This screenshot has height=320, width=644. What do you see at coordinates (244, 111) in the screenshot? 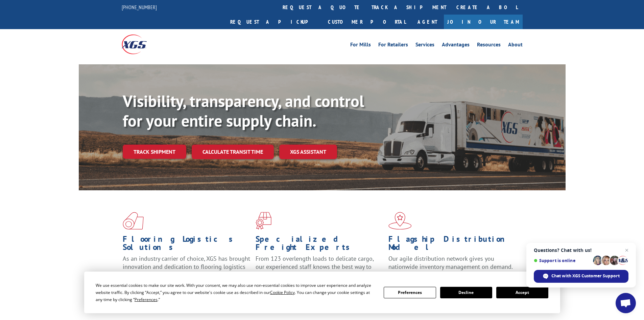
I see `b: Visibility, transparency, and control for your entire supply chain.` at bounding box center [244, 111].